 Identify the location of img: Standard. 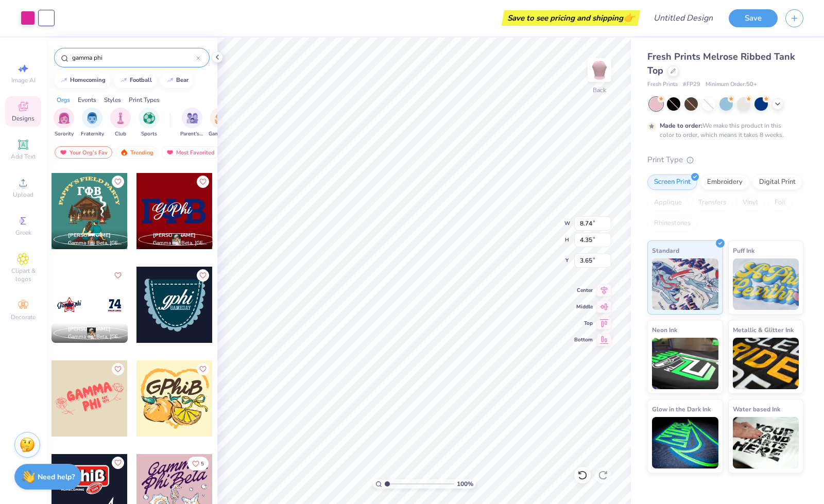
(685, 284).